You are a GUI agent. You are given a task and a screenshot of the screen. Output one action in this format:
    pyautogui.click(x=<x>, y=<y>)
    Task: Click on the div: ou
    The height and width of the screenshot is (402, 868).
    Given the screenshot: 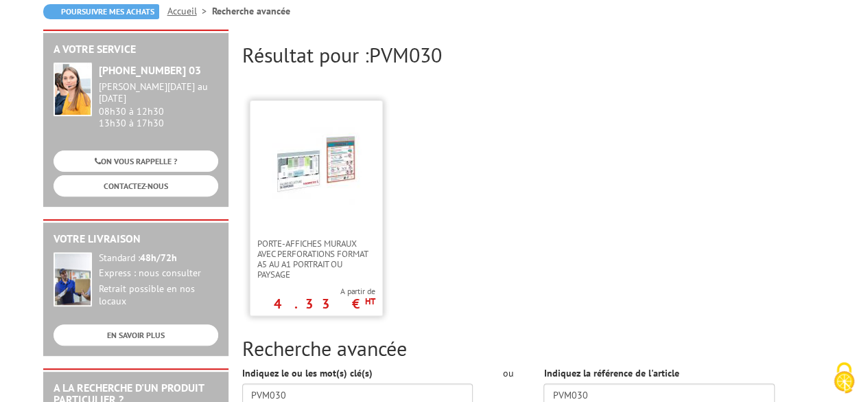 What is the action you would take?
    pyautogui.click(x=508, y=373)
    